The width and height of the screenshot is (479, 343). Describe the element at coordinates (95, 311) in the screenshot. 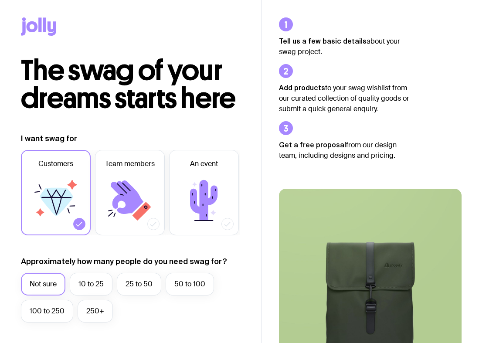

I see `label: 250+` at that location.